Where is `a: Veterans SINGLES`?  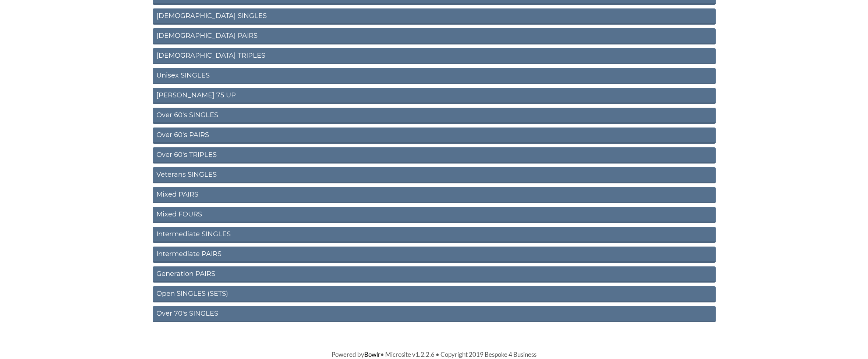 a: Veterans SINGLES is located at coordinates (434, 175).